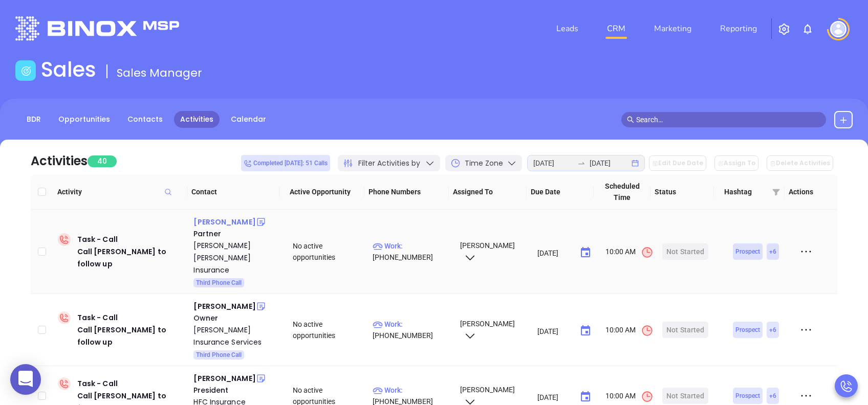 This screenshot has width=868, height=405. Describe the element at coordinates (728, 120) in the screenshot. I see `input: Search…` at that location.